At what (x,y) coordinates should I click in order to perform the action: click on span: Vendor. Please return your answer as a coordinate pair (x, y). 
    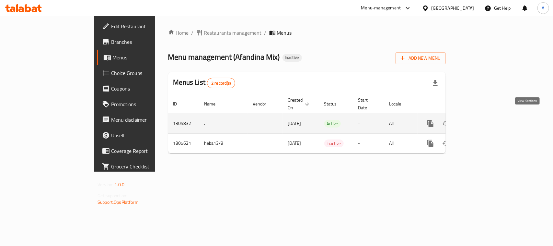
    Looking at the image, I should click on (264, 104).